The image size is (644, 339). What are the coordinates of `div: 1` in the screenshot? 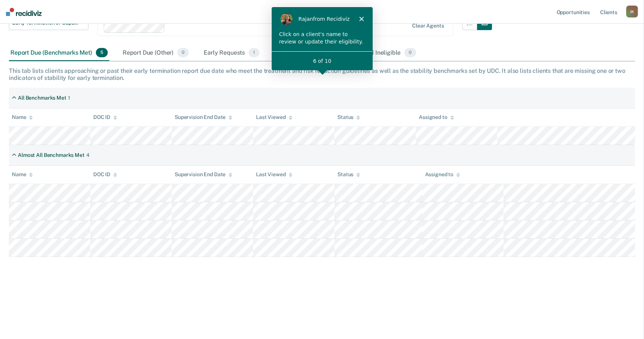 It's located at (70, 97).